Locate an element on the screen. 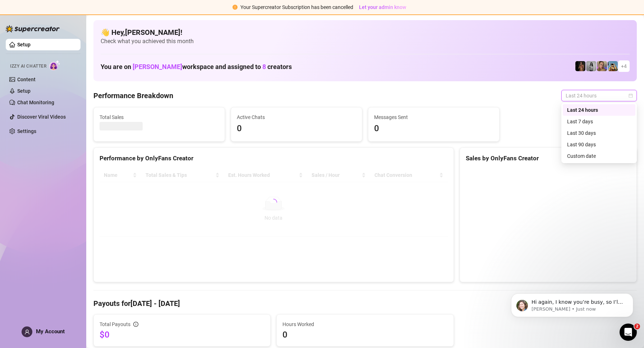 The height and width of the screenshot is (348, 644). span: My Account is located at coordinates (50, 331).